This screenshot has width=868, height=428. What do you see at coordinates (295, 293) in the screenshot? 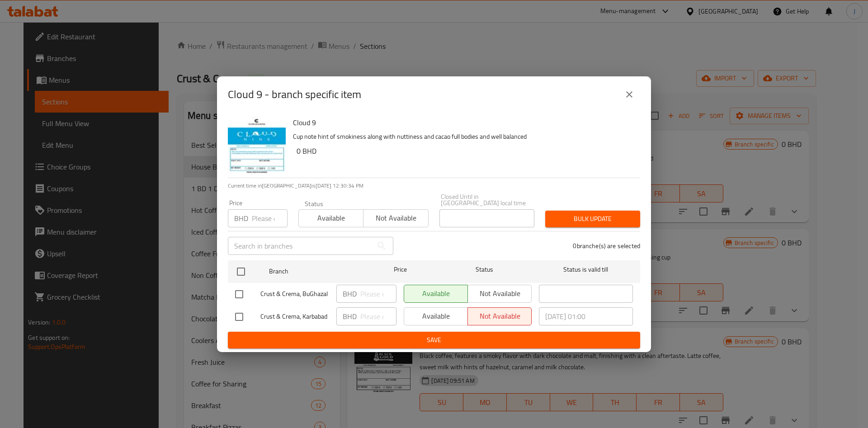
I see `span: Crust & Crema, BuGhazal` at bounding box center [295, 293].